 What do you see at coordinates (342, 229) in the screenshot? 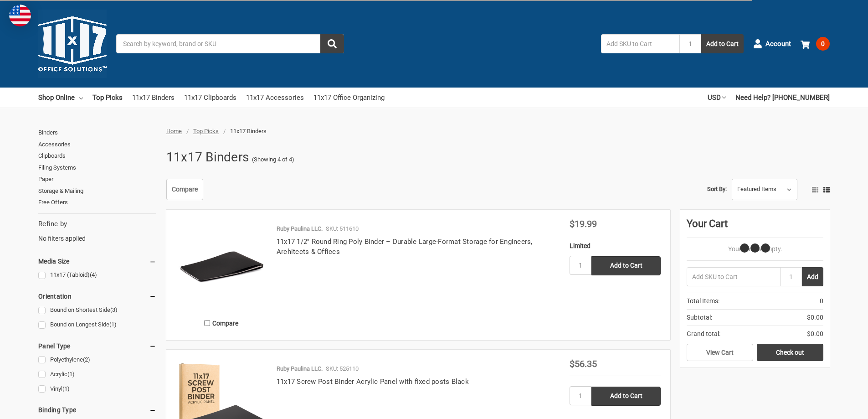
I see `p: SKU: 511610` at bounding box center [342, 229].